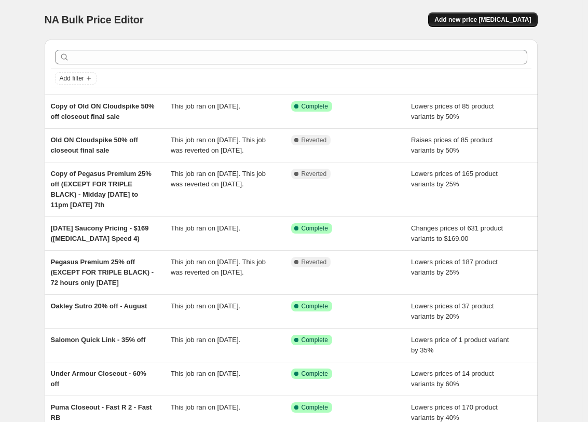 This screenshot has width=588, height=422. Describe the element at coordinates (103, 111) in the screenshot. I see `span: Copy of Old ON Cloudspike 50% off closeout final sale` at that location.